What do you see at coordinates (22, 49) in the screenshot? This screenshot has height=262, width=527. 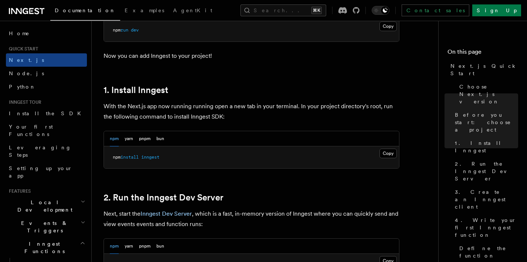 I see `span: Quick start` at bounding box center [22, 49].